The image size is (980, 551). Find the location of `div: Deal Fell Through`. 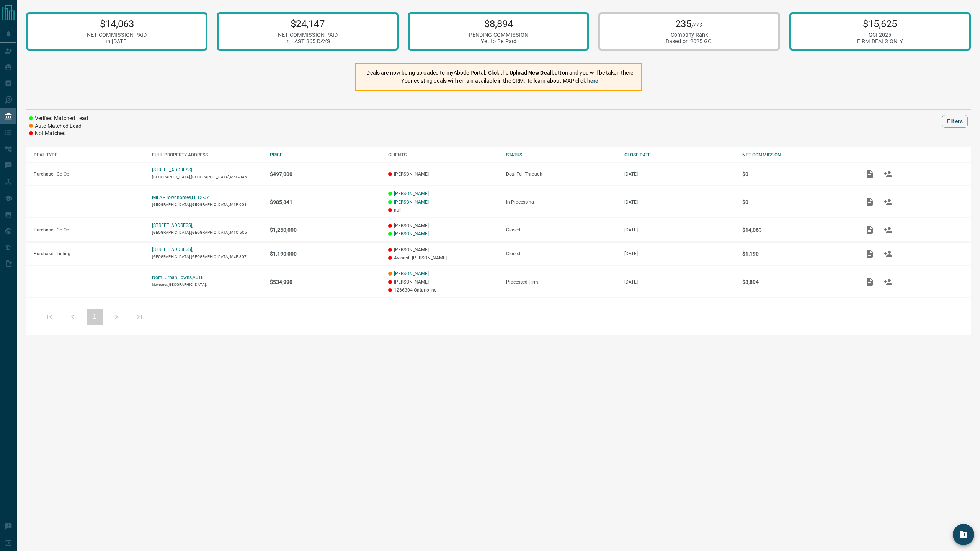

div: Deal Fell Through is located at coordinates (561, 174).